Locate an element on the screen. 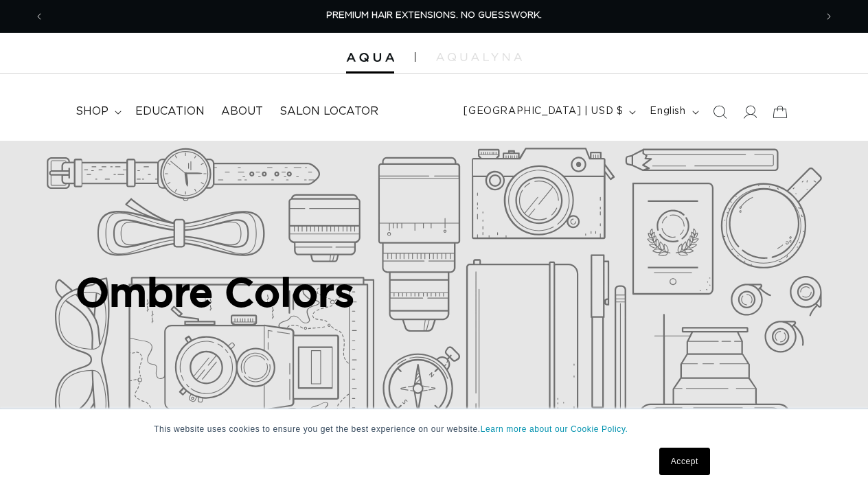 This screenshot has height=493, width=868. summary: Search is located at coordinates (720, 112).